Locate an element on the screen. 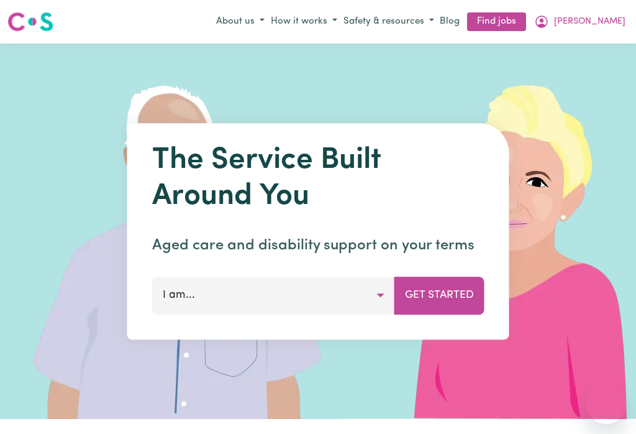 The height and width of the screenshot is (434, 636). button: Get Started is located at coordinates (439, 295).